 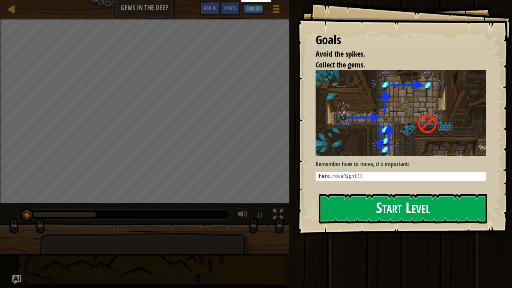 What do you see at coordinates (403, 208) in the screenshot?
I see `button: Start Level` at bounding box center [403, 208].